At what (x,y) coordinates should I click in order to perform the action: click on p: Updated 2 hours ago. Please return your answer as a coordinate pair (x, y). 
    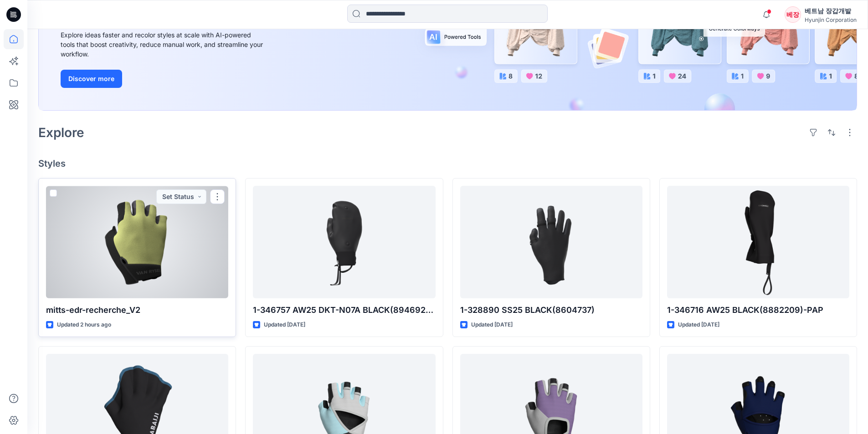
    Looking at the image, I should click on (84, 325).